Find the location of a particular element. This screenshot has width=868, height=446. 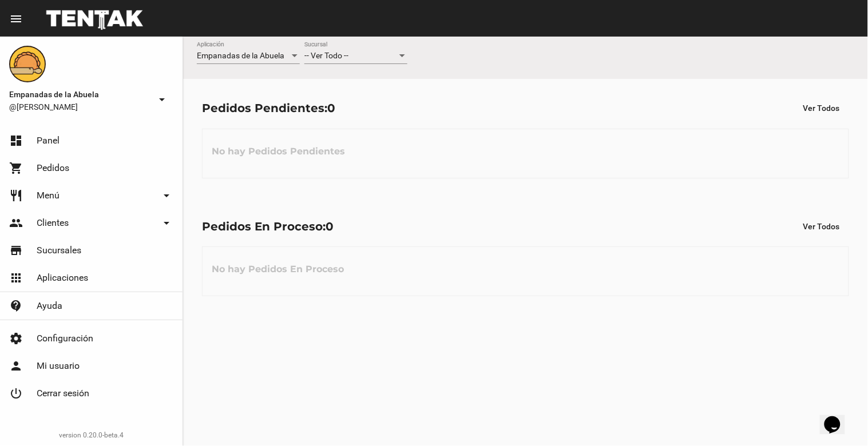

span: Ayuda is located at coordinates (49, 306).